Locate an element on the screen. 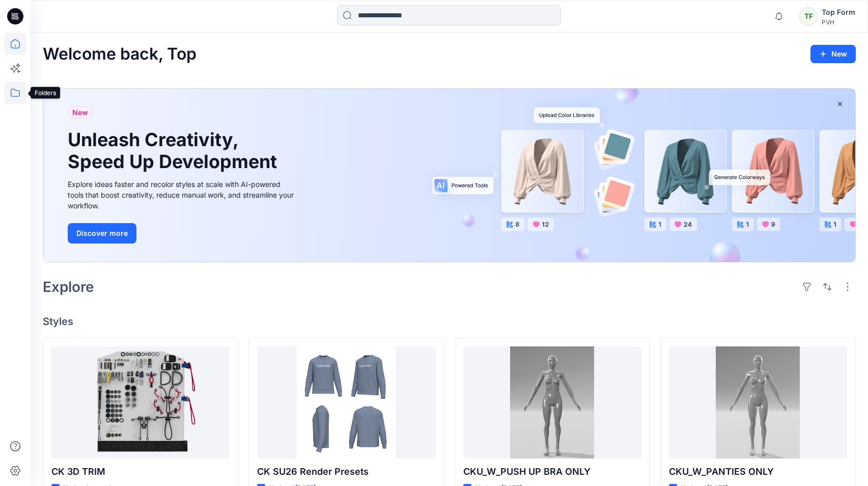 This screenshot has height=486, width=868. div: PVH is located at coordinates (839, 22).